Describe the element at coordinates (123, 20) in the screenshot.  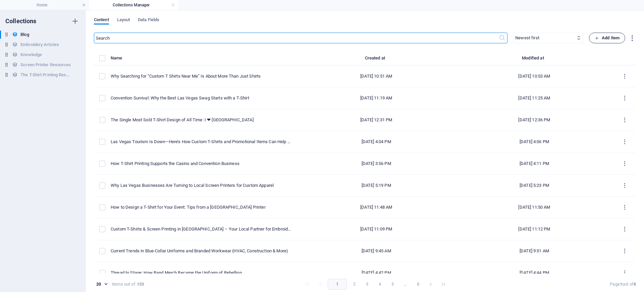
I see `span: Layout` at that location.